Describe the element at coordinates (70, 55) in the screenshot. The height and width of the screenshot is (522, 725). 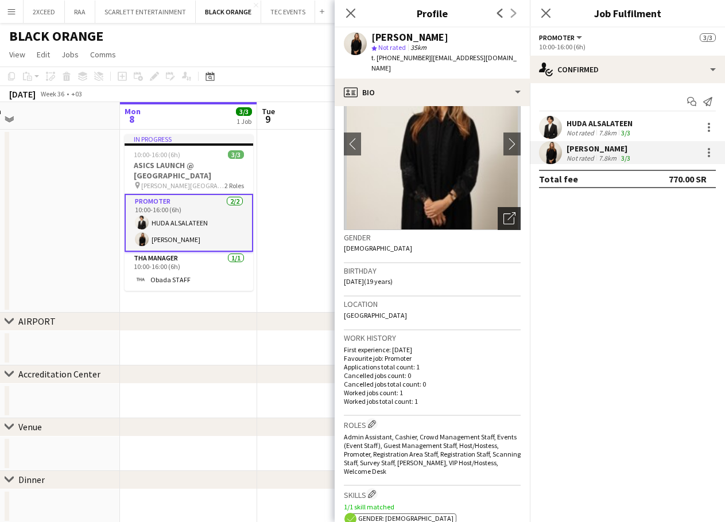
I see `a: Jobs` at that location.